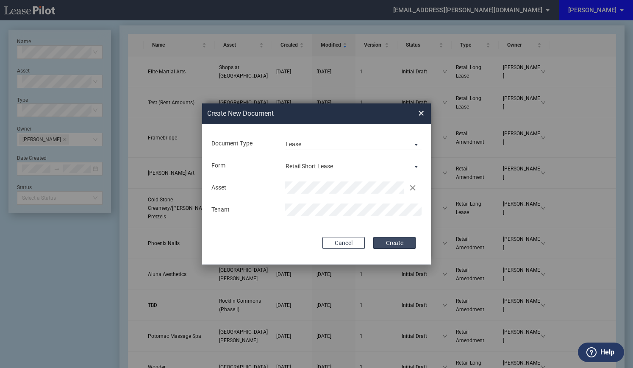 This screenshot has width=633, height=368. What do you see at coordinates (298, 114) in the screenshot?
I see `h2: Create New Document` at bounding box center [298, 114].